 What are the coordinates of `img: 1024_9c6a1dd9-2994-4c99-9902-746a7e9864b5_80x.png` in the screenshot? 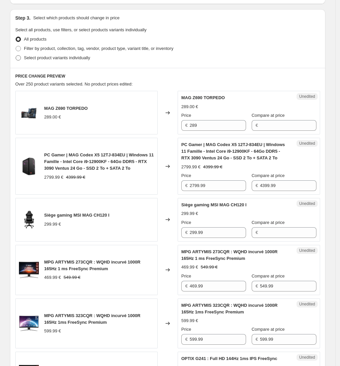 It's located at (29, 219).